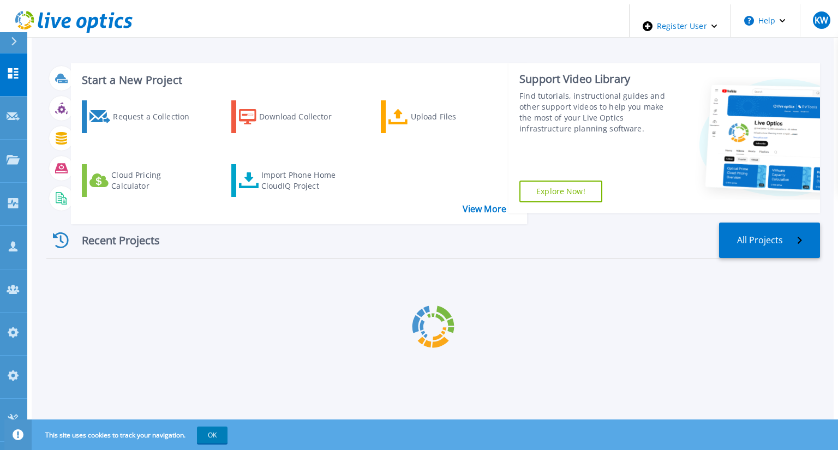  What do you see at coordinates (212, 435) in the screenshot?
I see `button: OK` at bounding box center [212, 435].